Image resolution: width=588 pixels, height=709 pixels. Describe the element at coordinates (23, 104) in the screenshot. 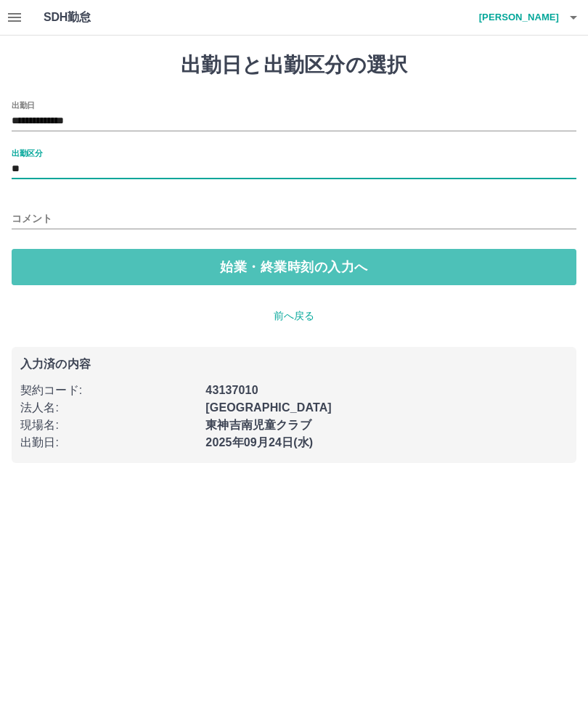

I see `label: 出勤日` at that location.